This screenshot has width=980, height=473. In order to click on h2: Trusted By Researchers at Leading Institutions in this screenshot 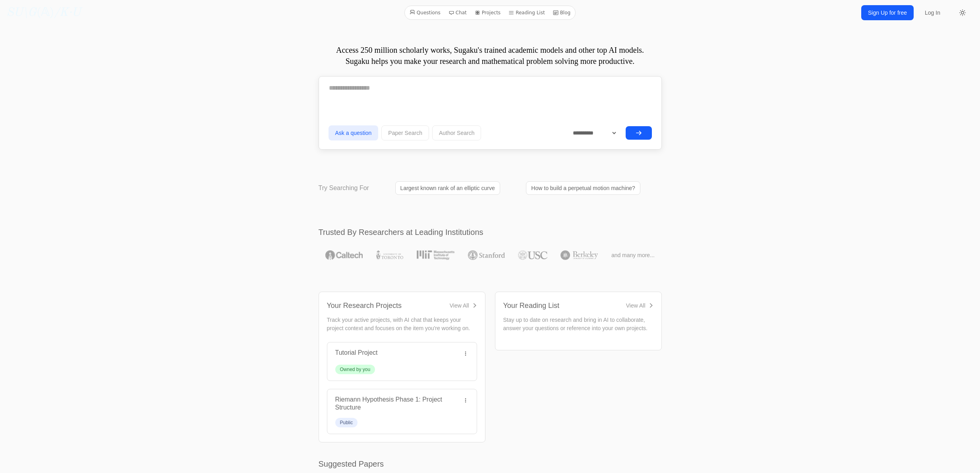, I will do `click(490, 233)`.